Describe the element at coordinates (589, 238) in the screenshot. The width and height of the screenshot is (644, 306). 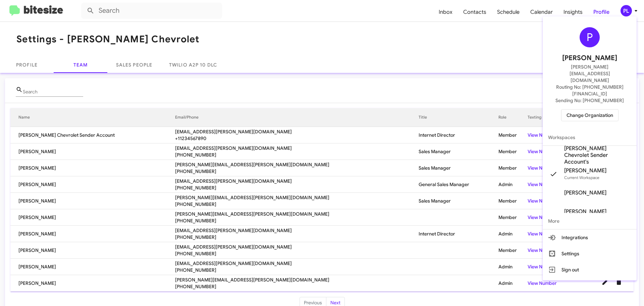
I see `button: Integrations` at that location.